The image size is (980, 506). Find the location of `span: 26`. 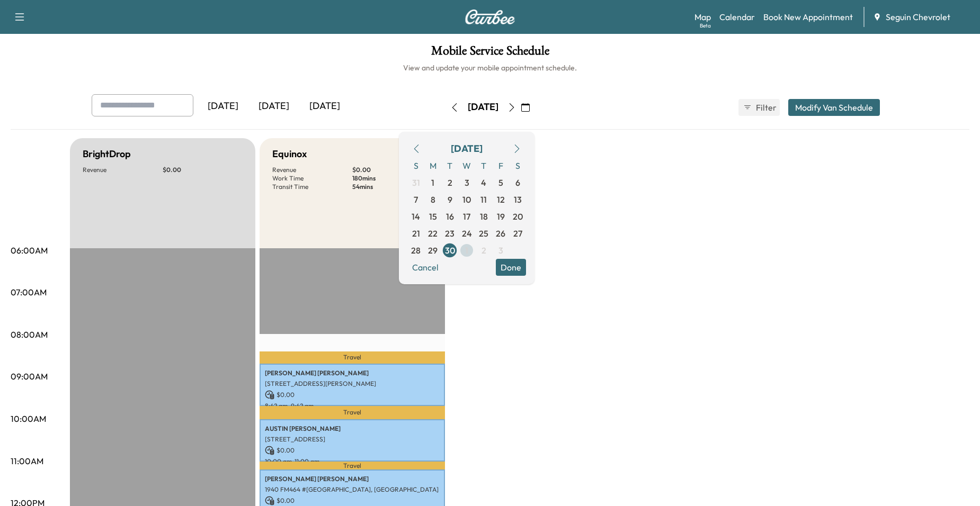

span: 26 is located at coordinates (500, 234).